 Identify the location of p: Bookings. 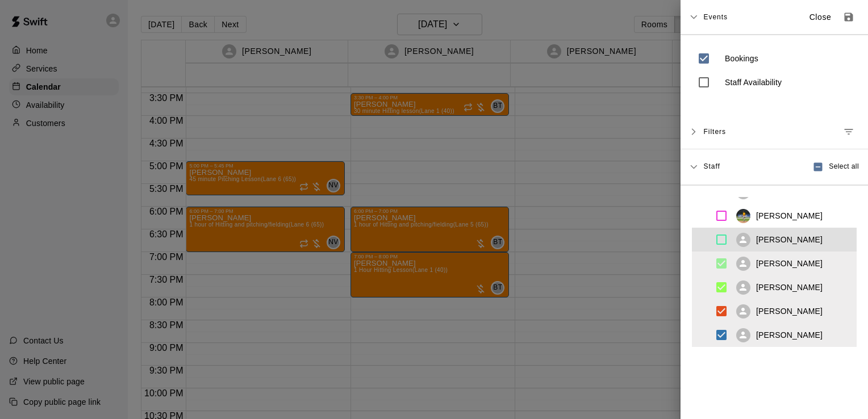
(741, 58).